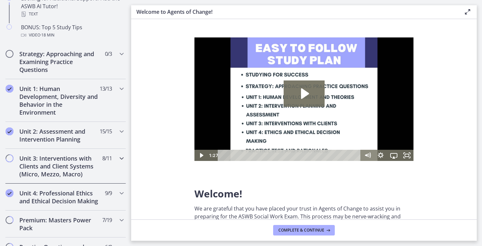 The height and width of the screenshot is (246, 482). I want to click on span: 8 / 11, so click(107, 158).